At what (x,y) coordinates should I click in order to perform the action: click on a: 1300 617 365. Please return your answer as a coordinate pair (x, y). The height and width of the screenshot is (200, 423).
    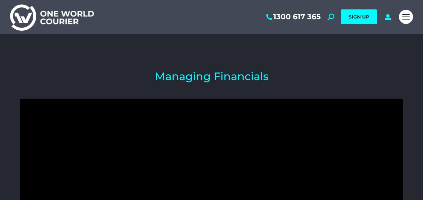
    Looking at the image, I should click on (293, 17).